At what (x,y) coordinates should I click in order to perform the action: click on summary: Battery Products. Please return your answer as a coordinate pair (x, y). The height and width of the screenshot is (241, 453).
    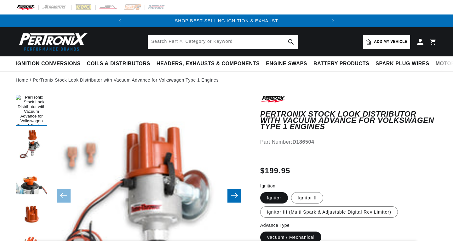
    Looking at the image, I should click on (342, 64).